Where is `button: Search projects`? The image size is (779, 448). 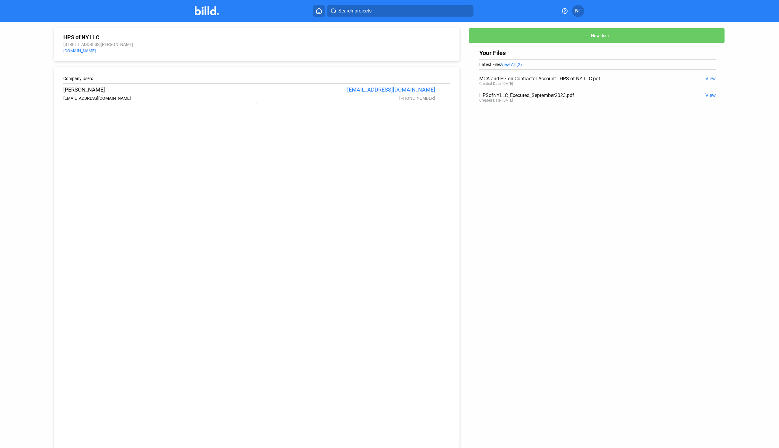 button: Search projects is located at coordinates (400, 11).